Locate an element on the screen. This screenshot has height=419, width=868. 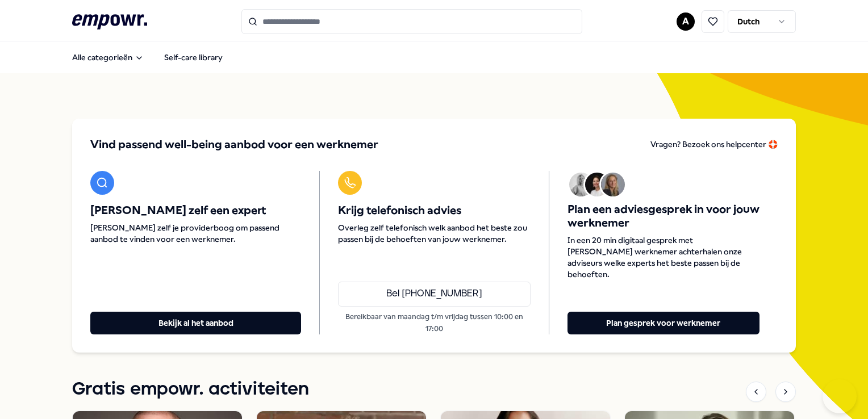
span: Vind passend well-being aanbod voor een werknemer is located at coordinates (234, 145).